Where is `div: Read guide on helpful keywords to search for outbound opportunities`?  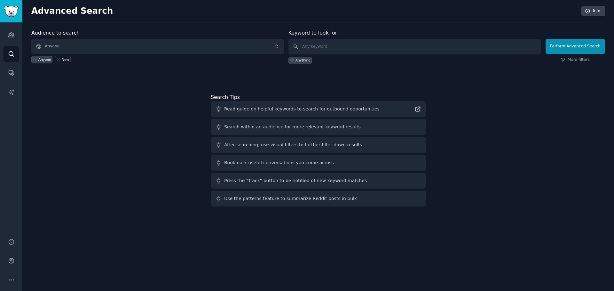 div: Read guide on helpful keywords to search for outbound opportunities is located at coordinates (302, 109).